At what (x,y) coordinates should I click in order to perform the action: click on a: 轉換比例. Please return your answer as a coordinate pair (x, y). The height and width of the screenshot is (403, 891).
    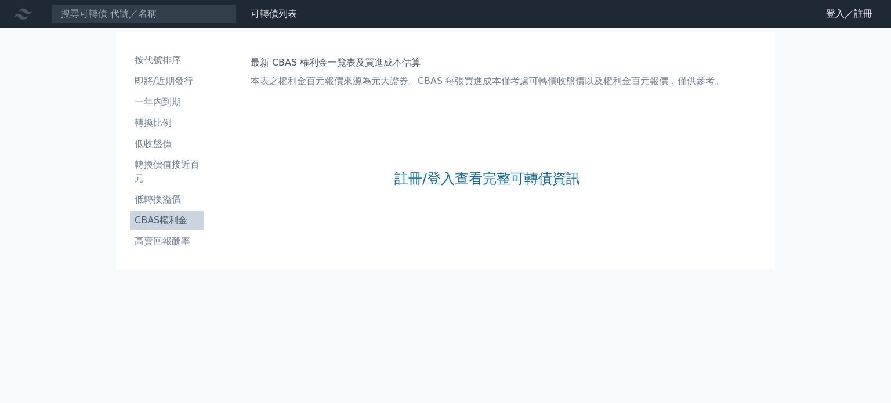
    Looking at the image, I should click on (167, 123).